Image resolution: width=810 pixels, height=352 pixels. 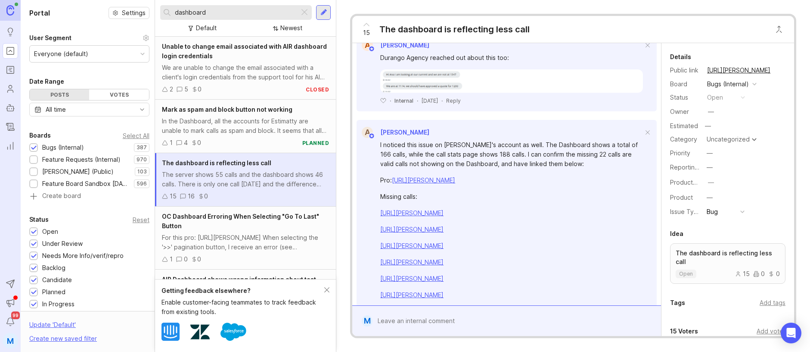 I want to click on label: Priority, so click(x=680, y=153).